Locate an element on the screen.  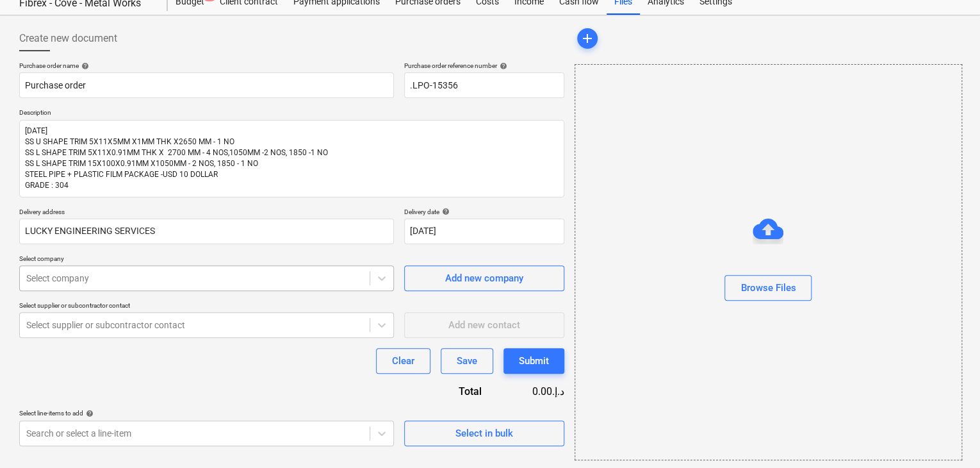
p: Select supplier or subcontractor contact is located at coordinates (206, 307).